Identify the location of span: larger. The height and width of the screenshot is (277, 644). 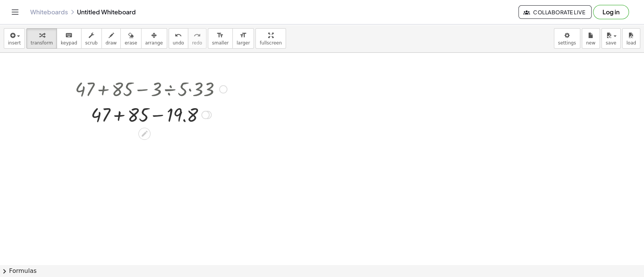
(243, 43).